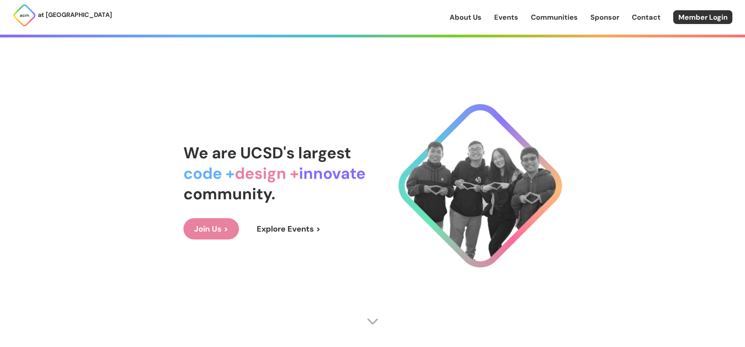 This screenshot has width=745, height=347. Describe the element at coordinates (506, 17) in the screenshot. I see `a: Events` at that location.